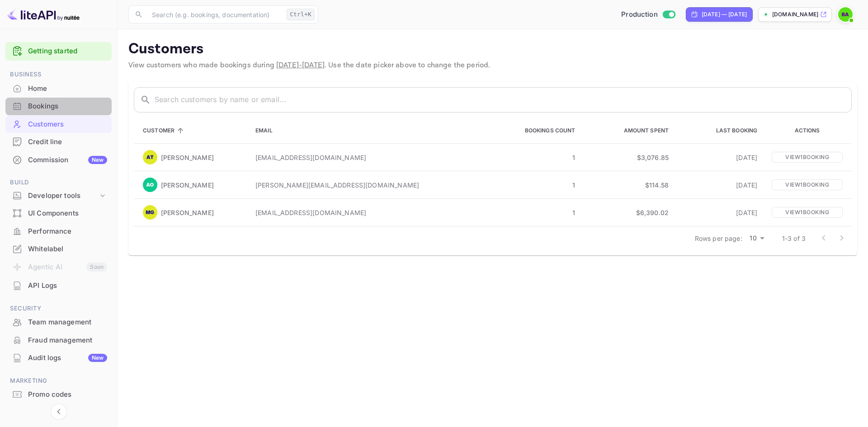 This screenshot has height=427, width=868. What do you see at coordinates (493, 49) in the screenshot?
I see `p: Customers` at bounding box center [493, 49].